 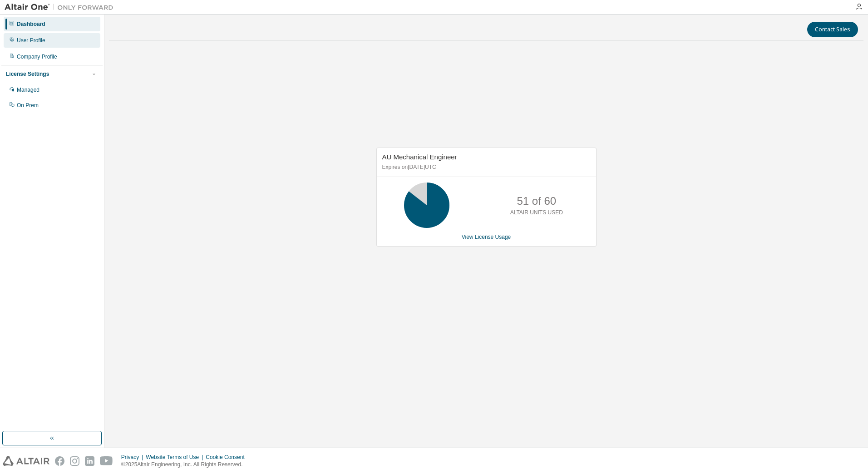 I want to click on img: Altair One, so click(x=61, y=7).